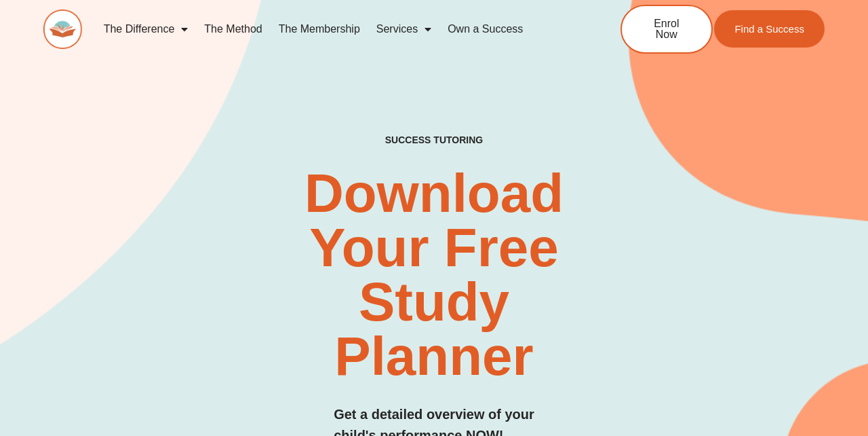  I want to click on a: Enrol Now, so click(667, 29).